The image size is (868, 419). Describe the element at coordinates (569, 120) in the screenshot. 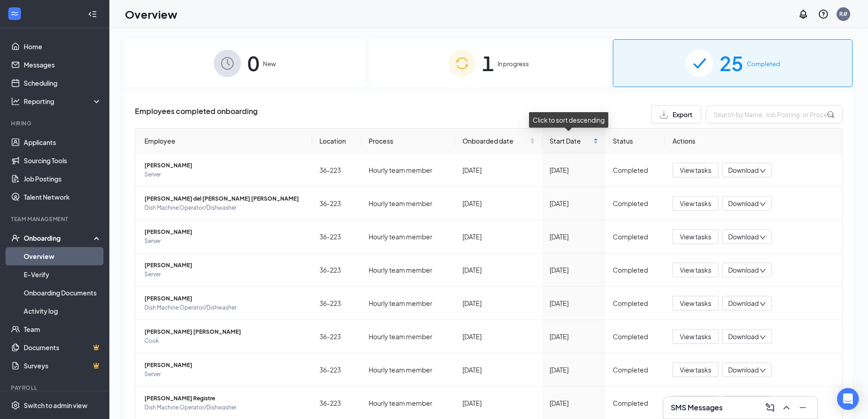

I see `div: Click to sort descending` at that location.